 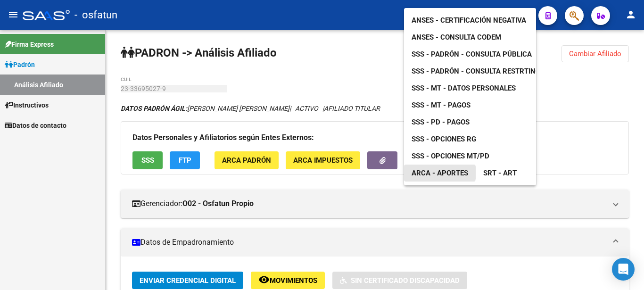 I want to click on a: SSS - MT - Pagos, so click(x=440, y=105).